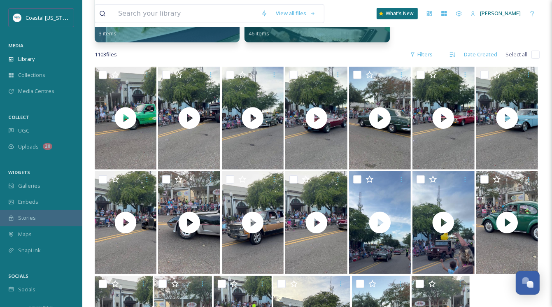  I want to click on span: Select all, so click(516, 54).